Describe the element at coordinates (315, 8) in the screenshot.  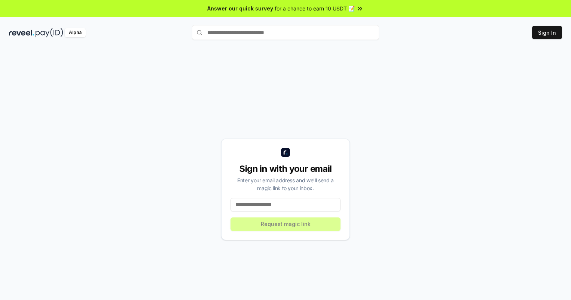
I see `span: for a chance to earn 10 USDT 📝` at that location.